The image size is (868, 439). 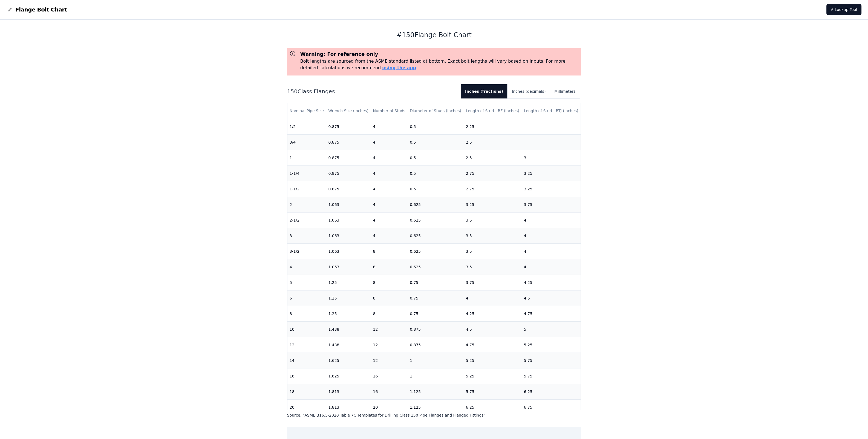 What do you see at coordinates (565, 91) in the screenshot?
I see `button: Millimeters` at bounding box center [565, 91].